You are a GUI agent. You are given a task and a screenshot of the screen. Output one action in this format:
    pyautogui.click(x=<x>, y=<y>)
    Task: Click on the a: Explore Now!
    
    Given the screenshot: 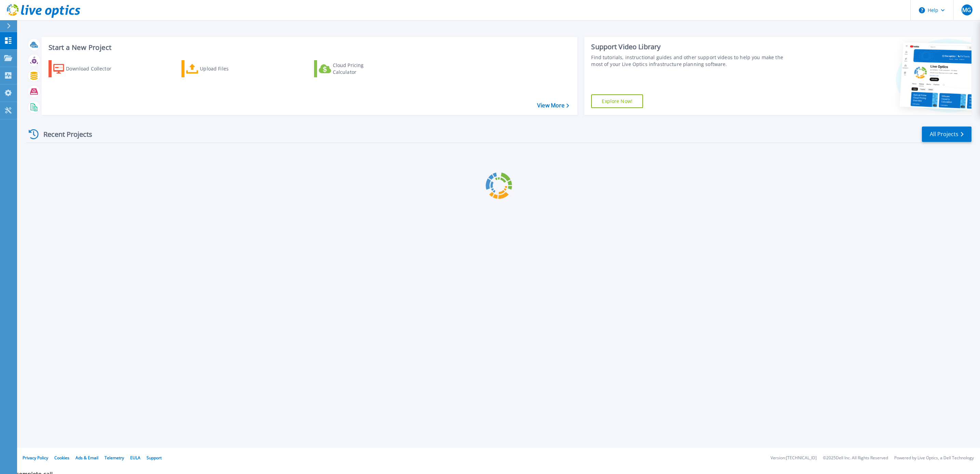 What is the action you would take?
    pyautogui.click(x=617, y=101)
    